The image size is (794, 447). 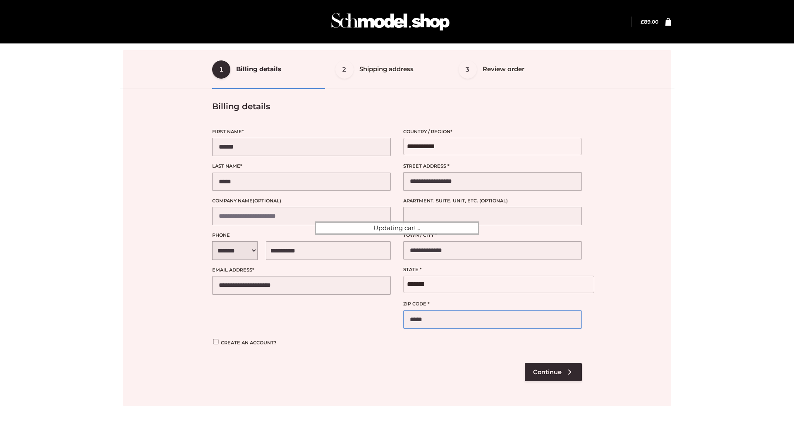 I want to click on img: Schmodel Admin 964, so click(x=390, y=22).